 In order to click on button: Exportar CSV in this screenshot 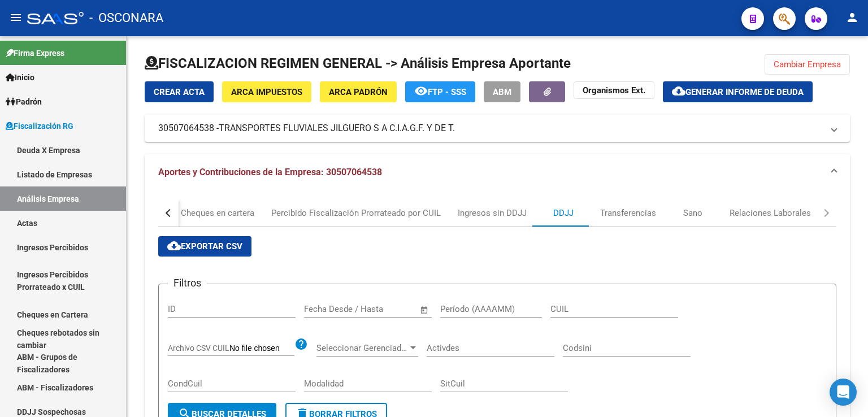, I will do `click(204, 246)`.